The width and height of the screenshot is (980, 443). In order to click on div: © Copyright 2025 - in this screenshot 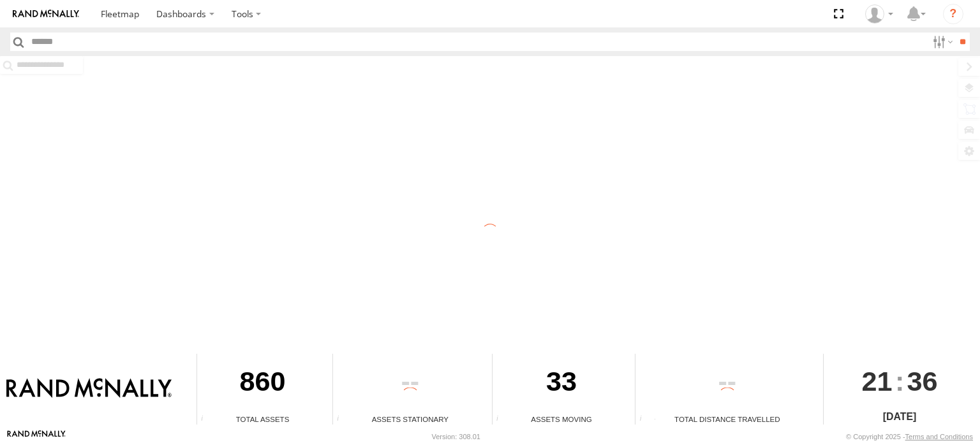, I will do `click(909, 437)`.